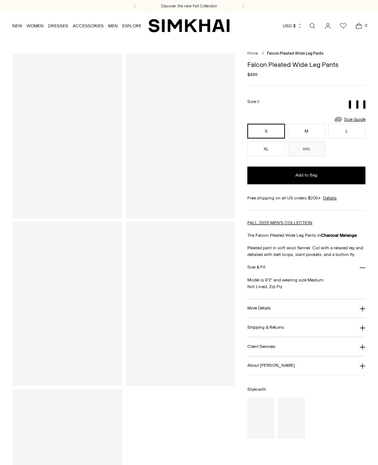  Describe the element at coordinates (307, 65) in the screenshot. I see `h1: Falcon Pleated Wide Leg Pants` at that location.